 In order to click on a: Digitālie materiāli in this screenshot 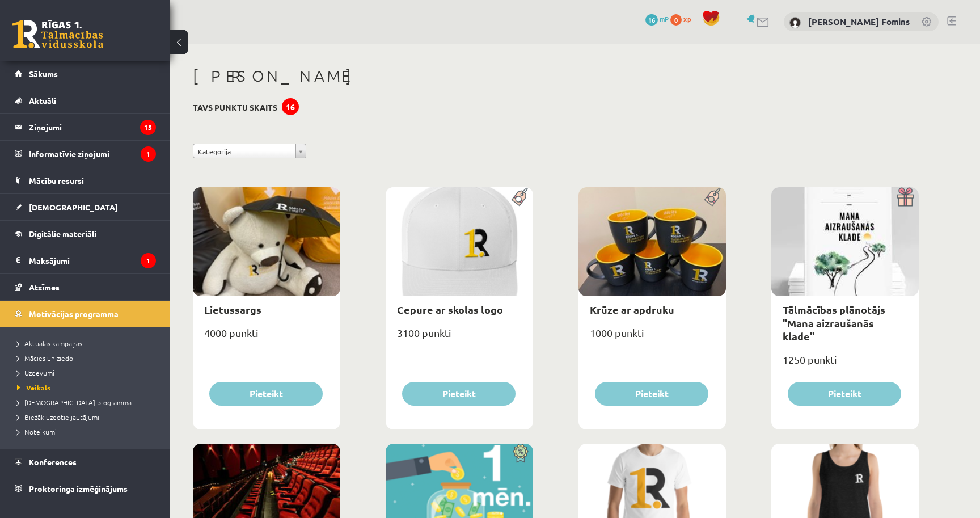, I will do `click(85, 234)`.